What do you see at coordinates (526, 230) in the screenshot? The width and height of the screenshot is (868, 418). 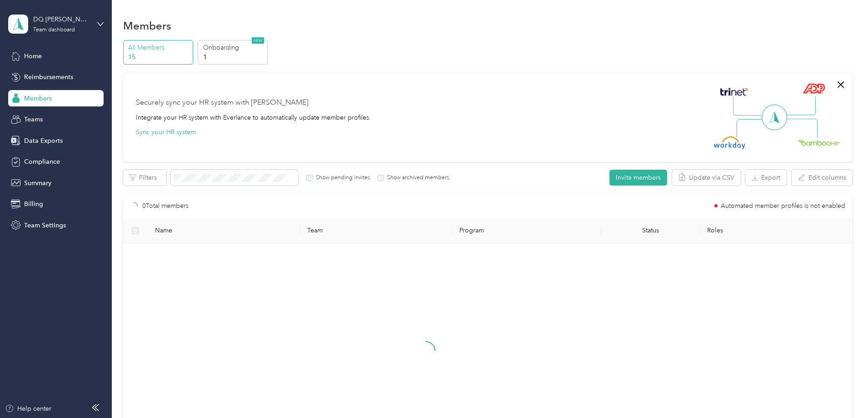 I see `th: Program` at bounding box center [526, 230].